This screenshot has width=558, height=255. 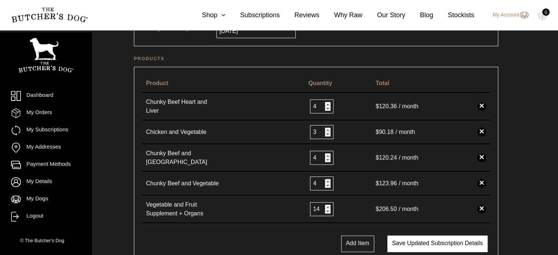 I want to click on button: Add Item, so click(x=358, y=244).